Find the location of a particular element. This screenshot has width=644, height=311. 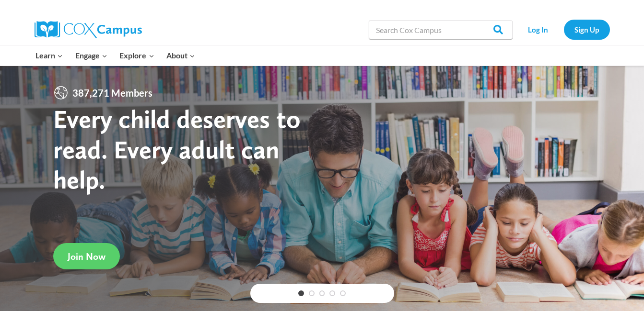

a: 5 is located at coordinates (343, 293).